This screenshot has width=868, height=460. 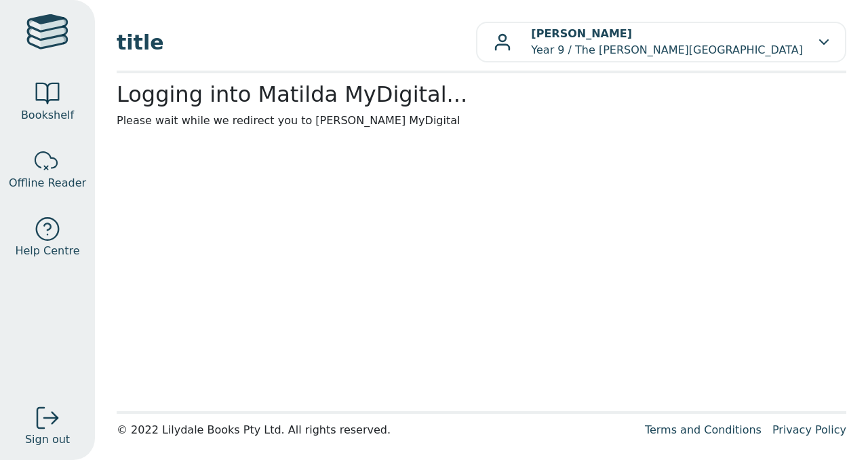 What do you see at coordinates (47, 183) in the screenshot?
I see `span: Offline Reader` at bounding box center [47, 183].